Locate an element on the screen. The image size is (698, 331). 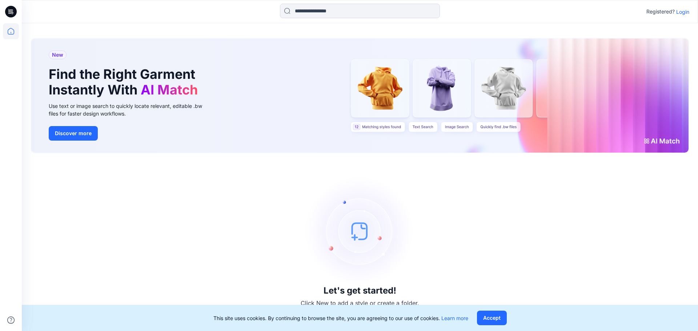
img: empty-state-image.svg is located at coordinates (360, 231).